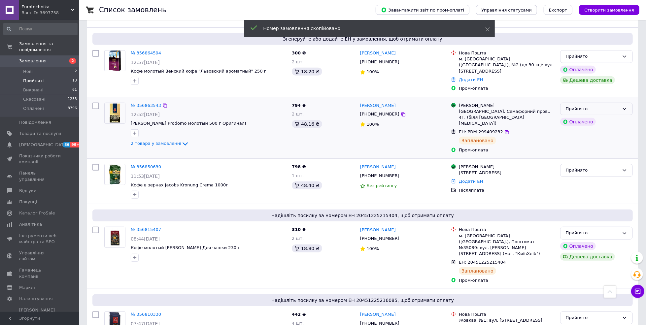  What do you see at coordinates (609, 10) in the screenshot?
I see `button: Створити замовлення` at bounding box center [609, 10].